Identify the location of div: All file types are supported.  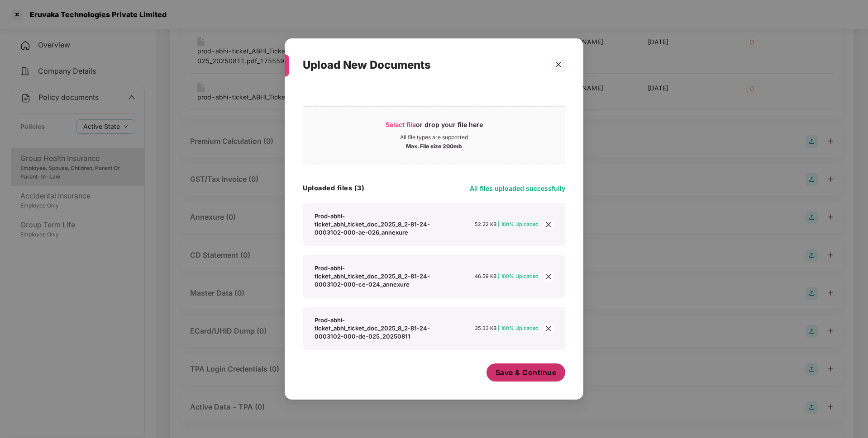
(434, 137).